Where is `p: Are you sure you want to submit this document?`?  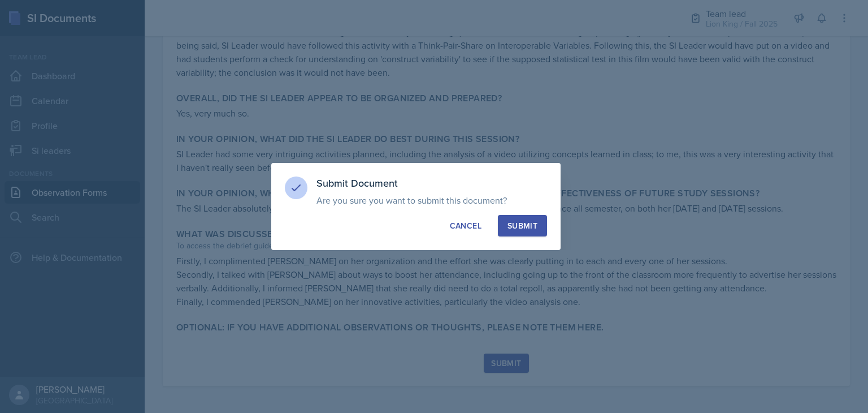
p: Are you sure you want to submit this document? is located at coordinates (432, 200).